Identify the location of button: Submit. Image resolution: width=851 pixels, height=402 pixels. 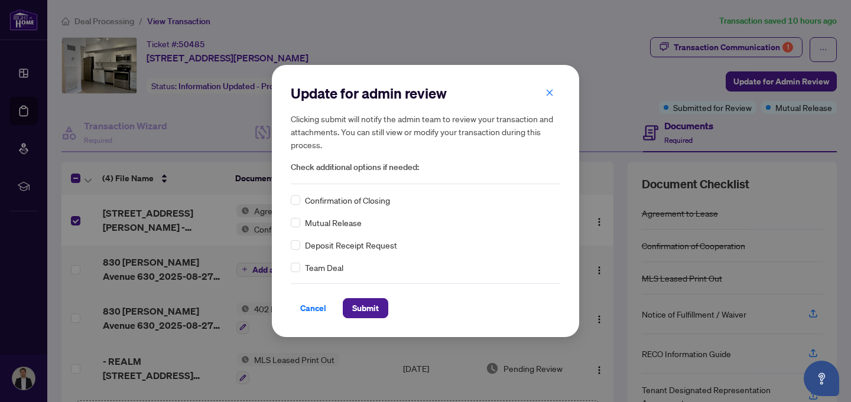
(365, 308).